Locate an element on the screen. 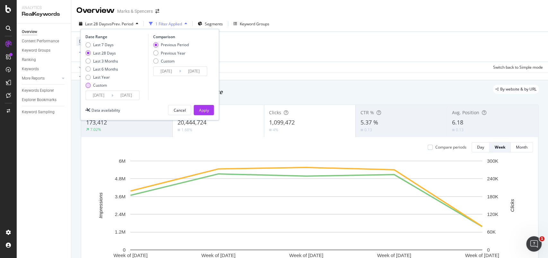 The image size is (548, 258). span: By website & by URL is located at coordinates (518, 89).